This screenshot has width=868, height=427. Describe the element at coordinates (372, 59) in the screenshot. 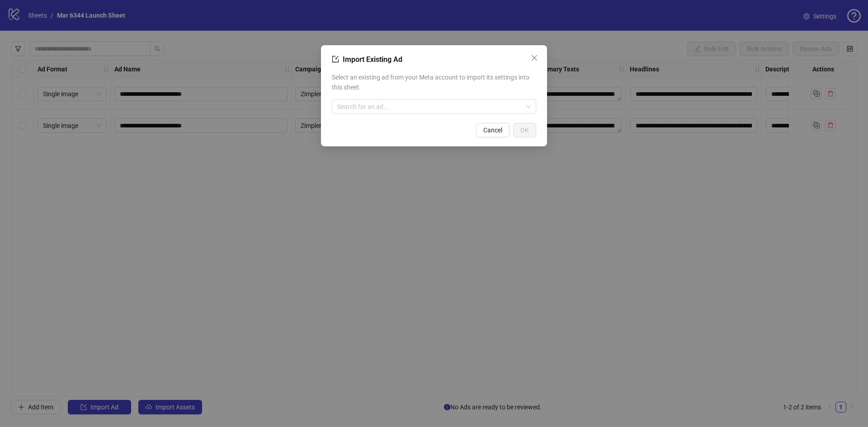

I see `span: Import Existing Ad` at that location.